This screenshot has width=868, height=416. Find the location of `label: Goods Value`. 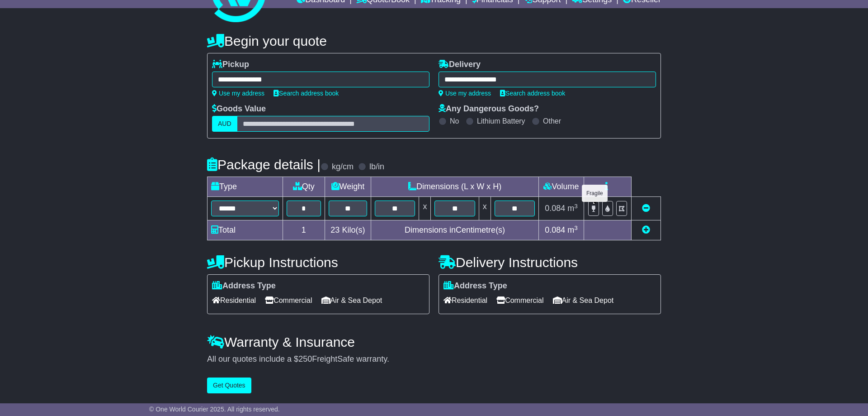

label: Goods Value is located at coordinates (239, 109).